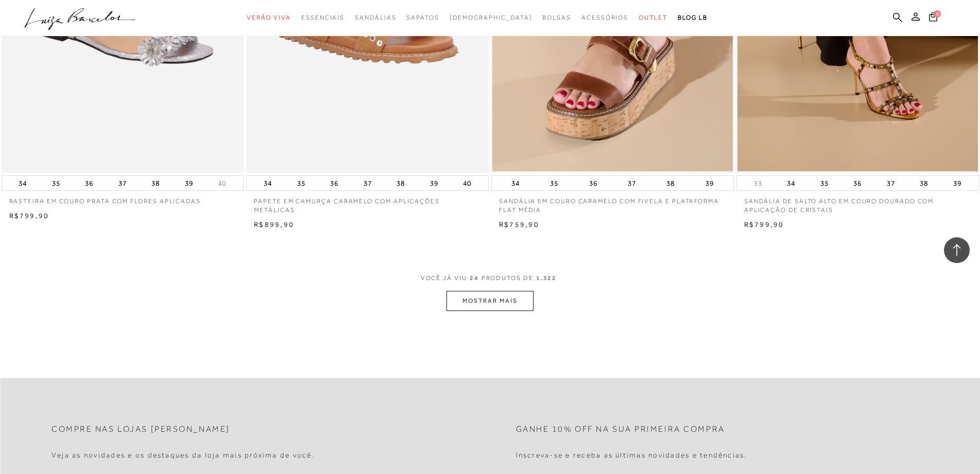 Image resolution: width=980 pixels, height=474 pixels. I want to click on h2: Ganhe 10% off na sua primeira compra, so click(621, 429).